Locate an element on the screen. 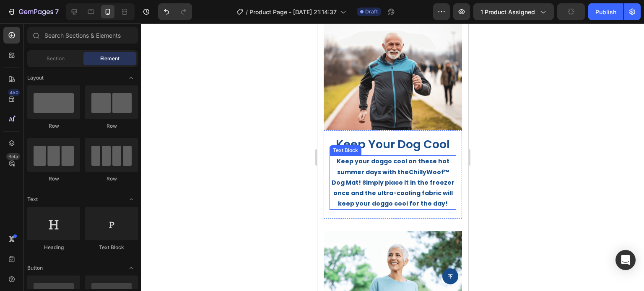  div: Undo/Redo is located at coordinates (175, 12).